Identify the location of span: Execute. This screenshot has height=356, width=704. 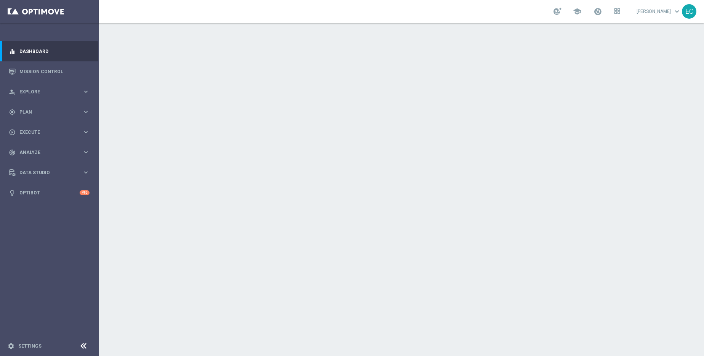
(51, 132).